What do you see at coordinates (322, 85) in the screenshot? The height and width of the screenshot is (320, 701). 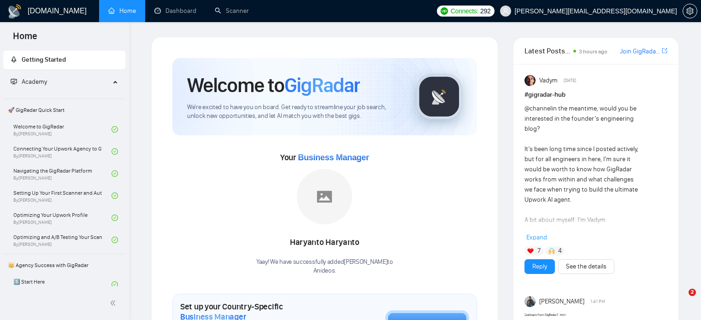 I see `span: GigRadar` at bounding box center [322, 85].